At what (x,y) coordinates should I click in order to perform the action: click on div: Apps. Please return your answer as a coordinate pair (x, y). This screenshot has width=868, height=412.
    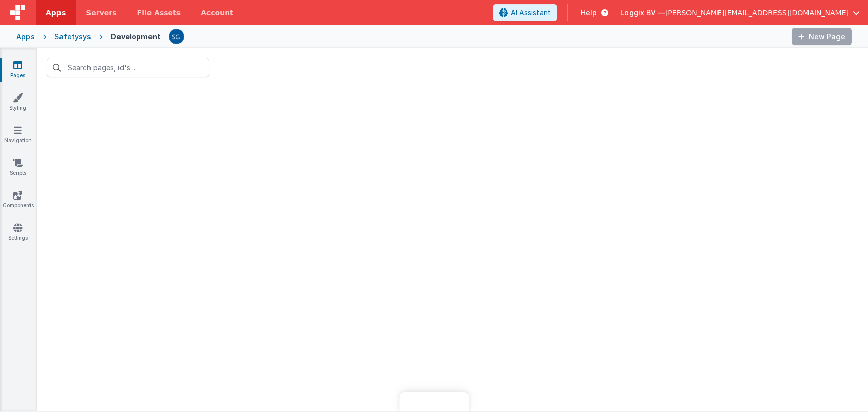
    Looking at the image, I should click on (26, 36).